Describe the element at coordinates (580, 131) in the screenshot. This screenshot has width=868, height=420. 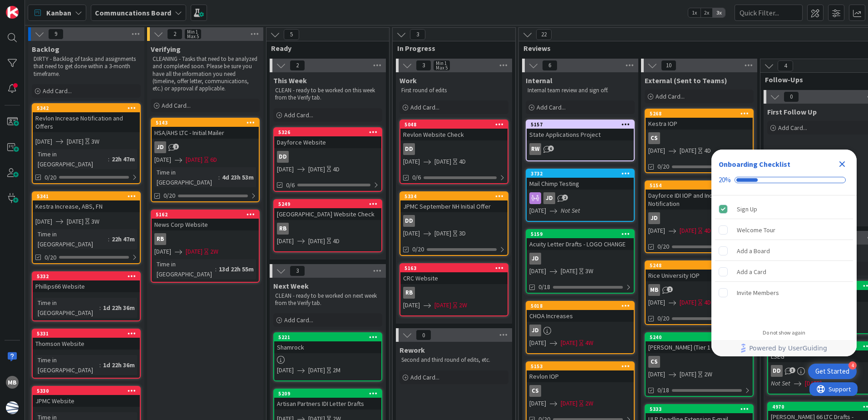
I see `div: 5157State Applications Project` at that location.